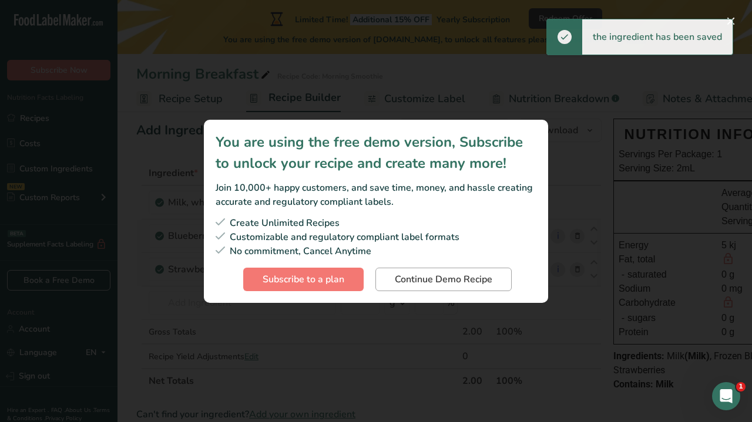 This screenshot has height=422, width=752. I want to click on span: Continue Demo Recipe, so click(443, 280).